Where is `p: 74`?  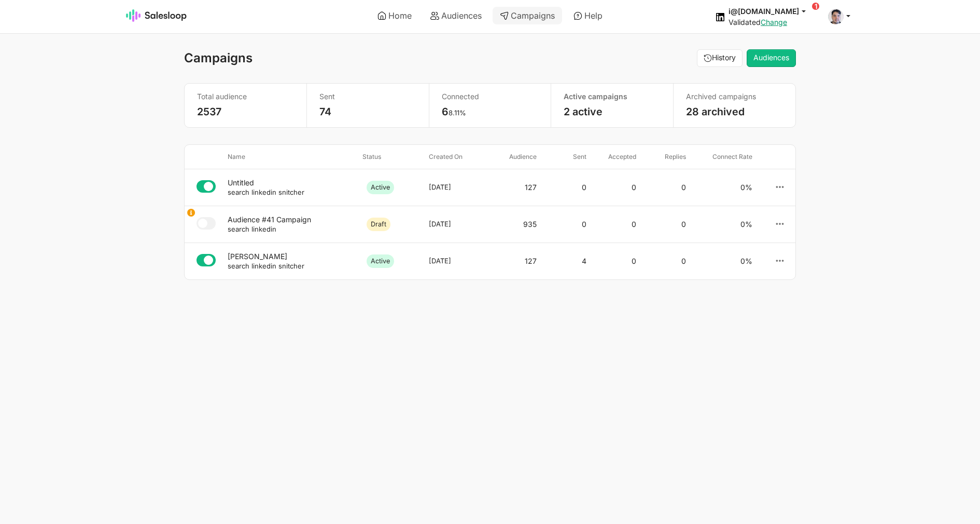
p: 74 is located at coordinates (368, 112).